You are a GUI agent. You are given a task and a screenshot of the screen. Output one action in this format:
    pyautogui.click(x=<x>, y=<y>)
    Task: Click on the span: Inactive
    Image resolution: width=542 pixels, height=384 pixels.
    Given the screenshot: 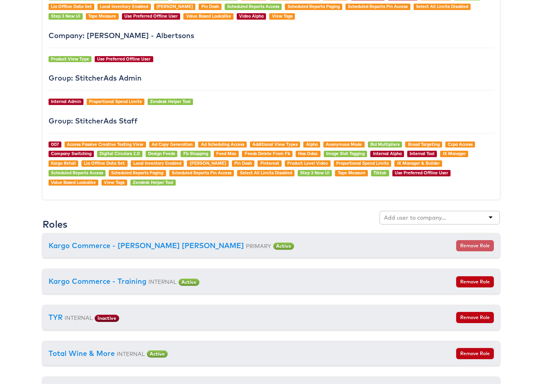 What is the action you would take?
    pyautogui.click(x=107, y=319)
    